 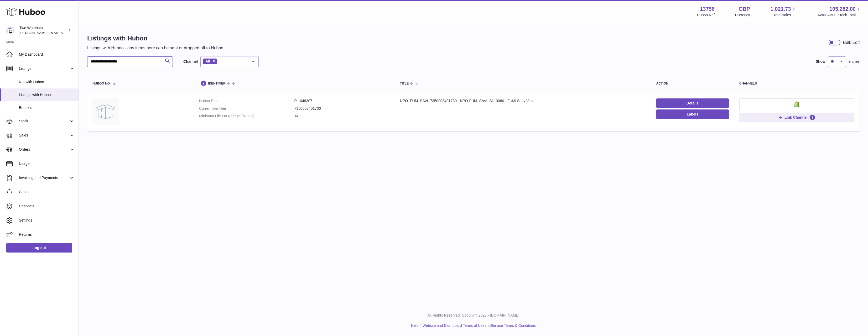 What do you see at coordinates (342, 108) in the screenshot?
I see `dd: 7350008401730` at bounding box center [342, 108].